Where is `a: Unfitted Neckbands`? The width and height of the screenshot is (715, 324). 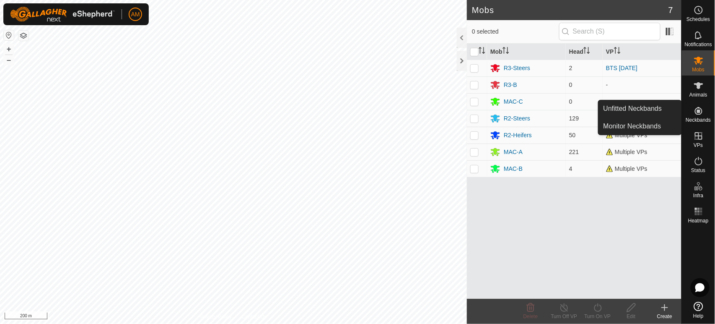
a: Unfitted Neckbands is located at coordinates (640, 109).